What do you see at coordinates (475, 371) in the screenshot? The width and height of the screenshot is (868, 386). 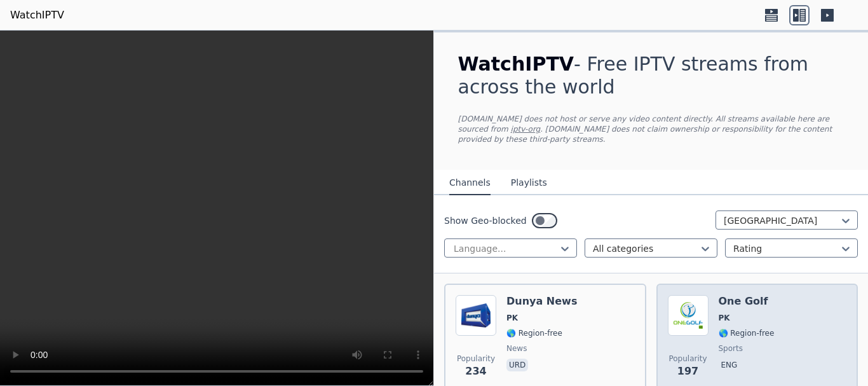 I see `span: 234` at bounding box center [475, 371].